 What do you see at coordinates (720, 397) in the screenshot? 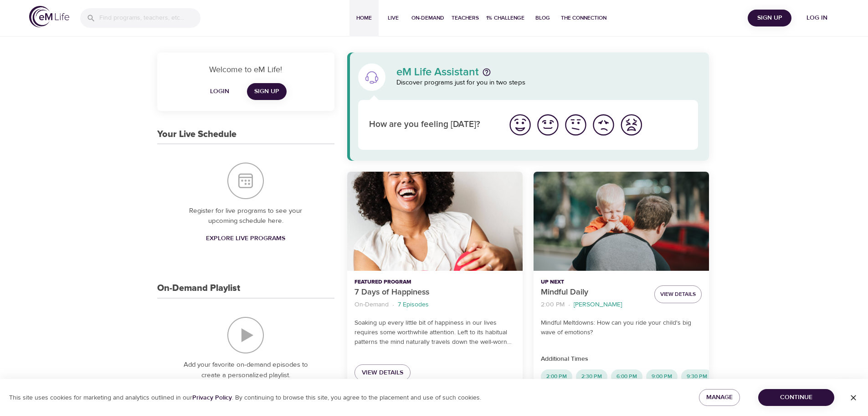
I see `button: Manage` at bounding box center [720, 397].